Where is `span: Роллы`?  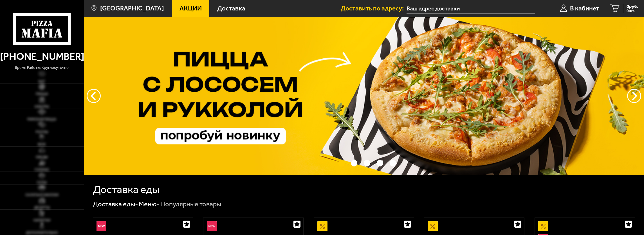 span: Роллы is located at coordinates (42, 132).